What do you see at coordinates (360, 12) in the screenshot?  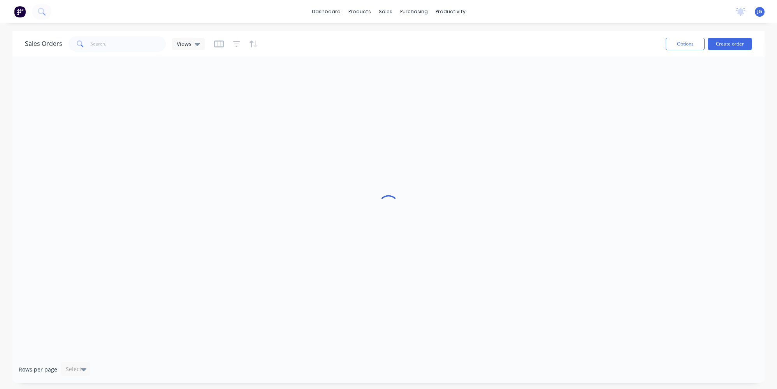 I see `div: products` at bounding box center [360, 12].